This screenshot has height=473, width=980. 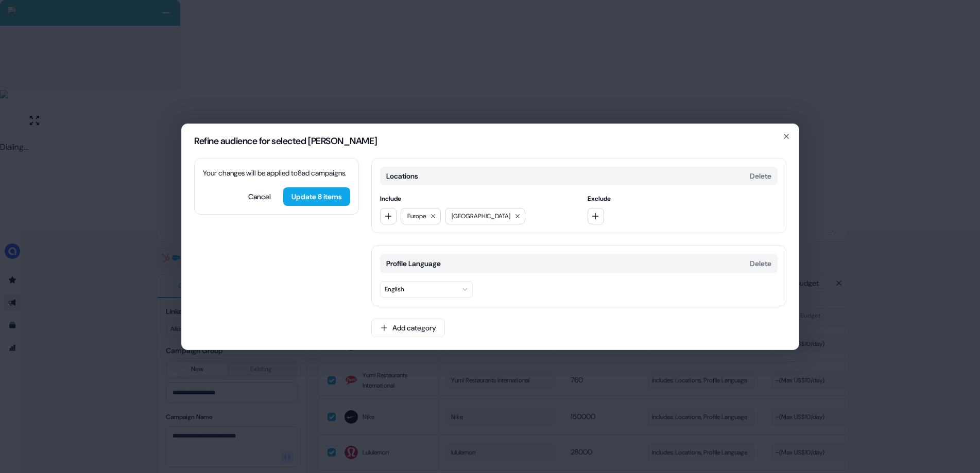 What do you see at coordinates (413, 263) in the screenshot?
I see `span: Profile Language` at bounding box center [413, 263].